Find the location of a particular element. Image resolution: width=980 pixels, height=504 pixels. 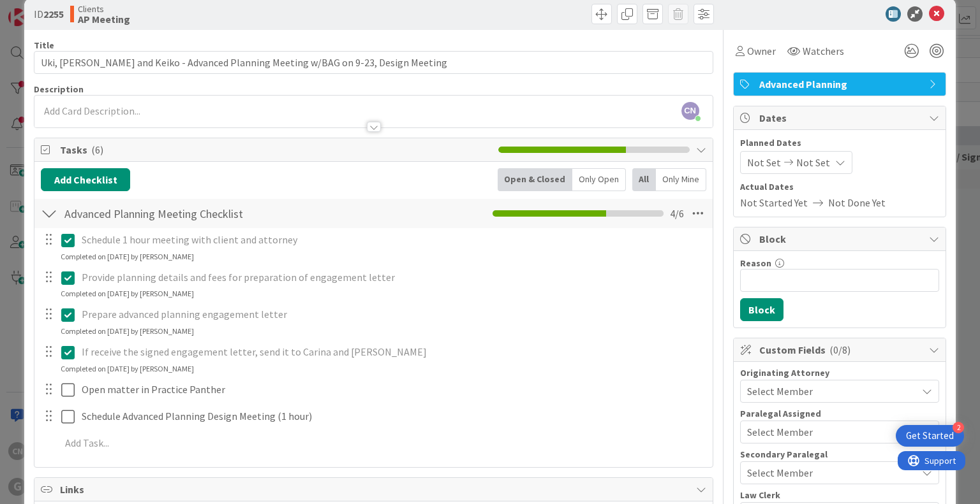

p: Schedule 1 hour meeting with client and attorney is located at coordinates (392, 240).